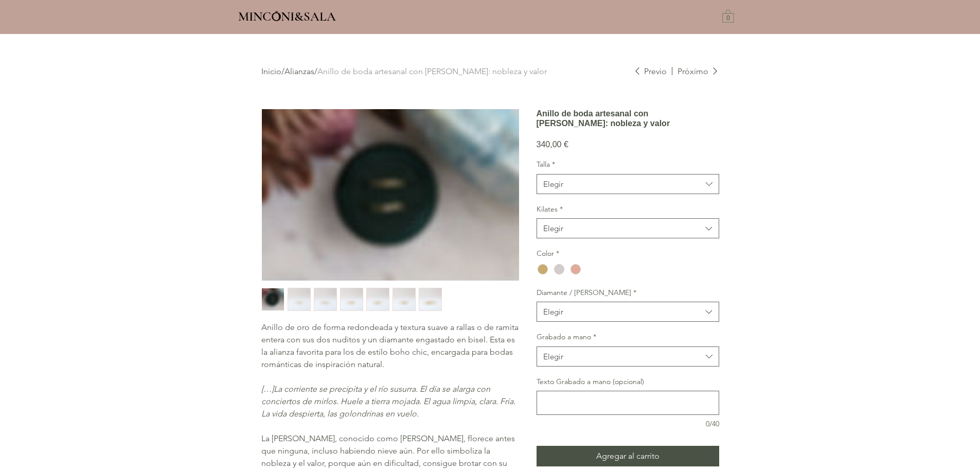 Image resolution: width=980 pixels, height=469 pixels. I want to click on span: La corriente se precipita y el río susurra. El día se alarga con conciertos de mirlos. Huele a ti..., so click(388, 401).